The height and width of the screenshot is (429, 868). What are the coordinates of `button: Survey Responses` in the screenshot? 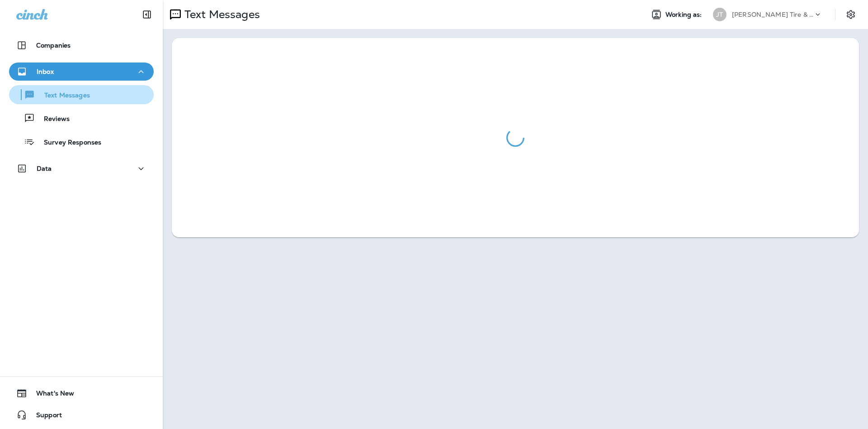 It's located at (82, 142).